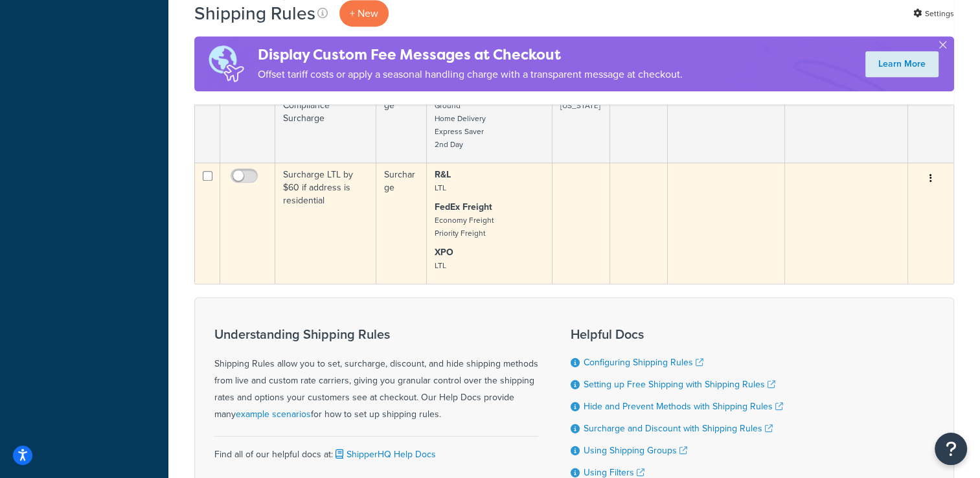 This screenshot has width=980, height=478. Describe the element at coordinates (463, 227) in the screenshot. I see `small: Economy Freight Priority Freight` at that location.